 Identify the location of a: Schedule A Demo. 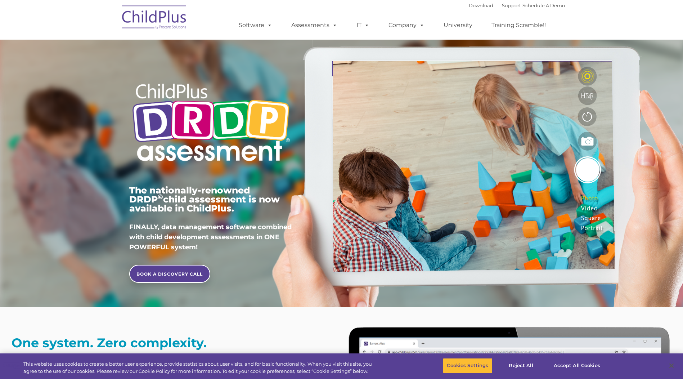
(544, 5).